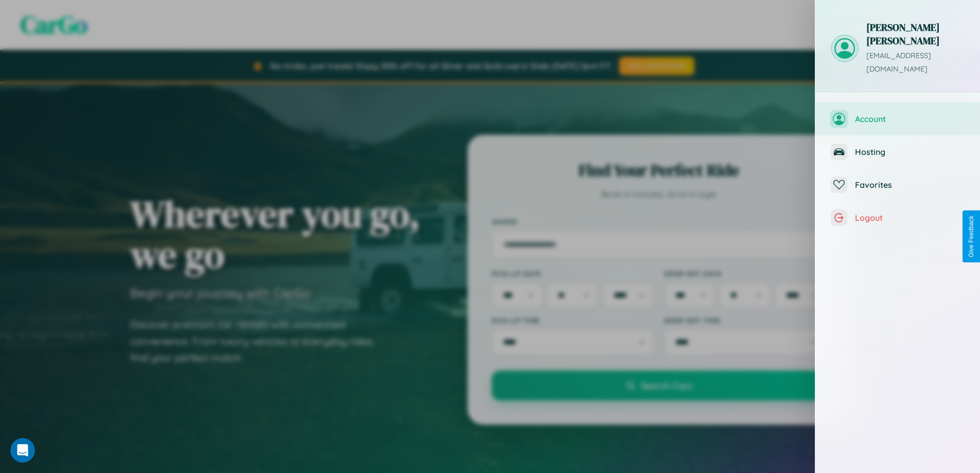  Describe the element at coordinates (910, 151) in the screenshot. I see `span: Hosting` at that location.